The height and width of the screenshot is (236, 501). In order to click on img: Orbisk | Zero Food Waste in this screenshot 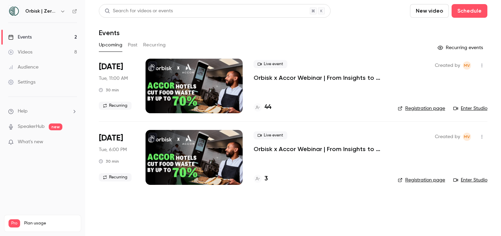, I will do `click(14, 11)`.